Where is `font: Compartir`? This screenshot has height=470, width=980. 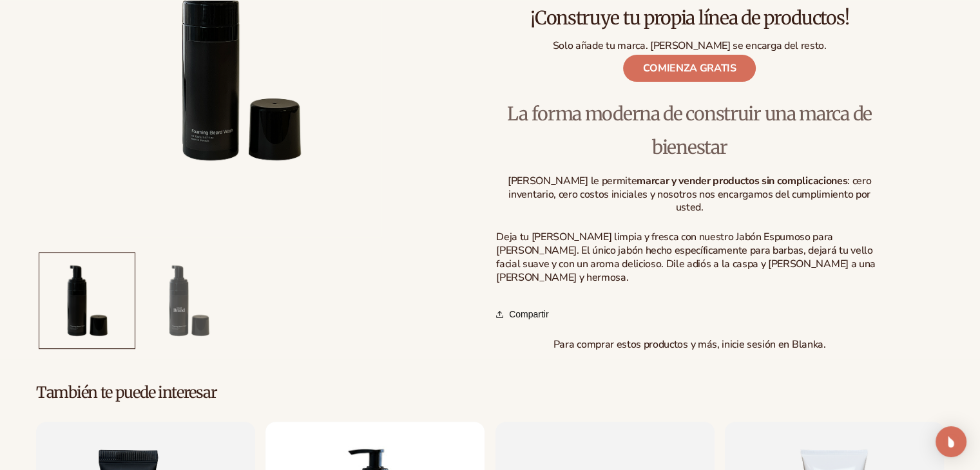
font: Compartir is located at coordinates (529, 315).